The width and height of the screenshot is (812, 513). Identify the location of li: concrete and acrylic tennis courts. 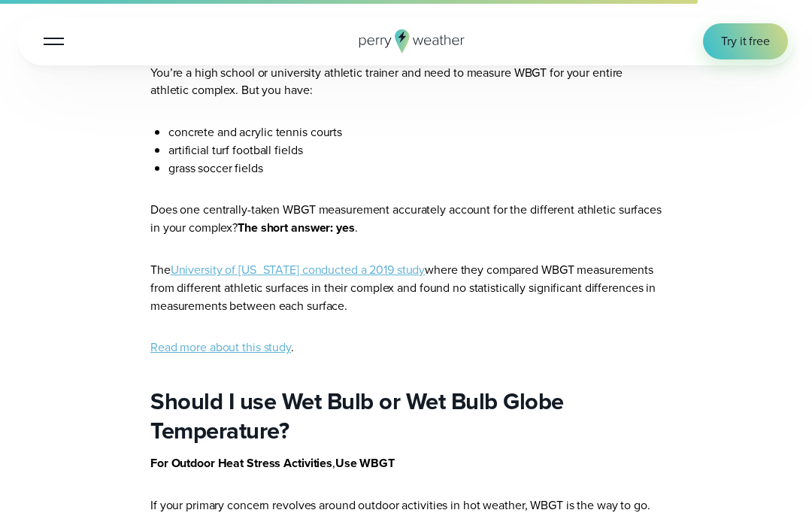
(415, 133).